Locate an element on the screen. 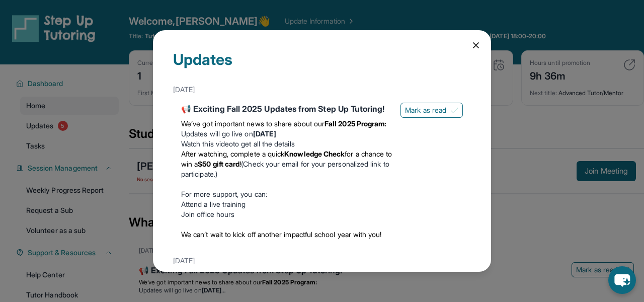  div: 📢 Exciting Fall 2025 Updates from Step Up Tutoring! is located at coordinates (287, 109).